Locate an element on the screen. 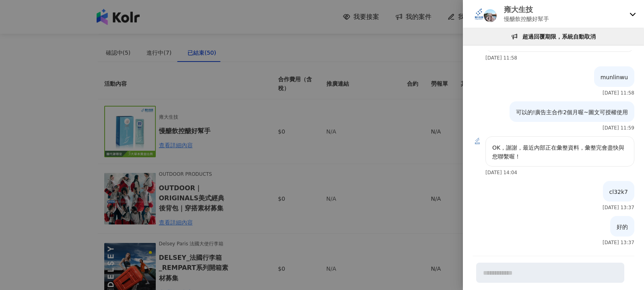 Image resolution: width=644 pixels, height=290 pixels. p: munlinwu is located at coordinates (614, 77).